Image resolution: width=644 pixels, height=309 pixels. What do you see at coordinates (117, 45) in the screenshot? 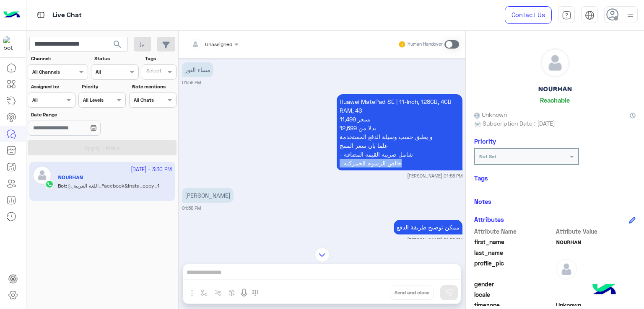
I see `button: search` at bounding box center [117, 45].